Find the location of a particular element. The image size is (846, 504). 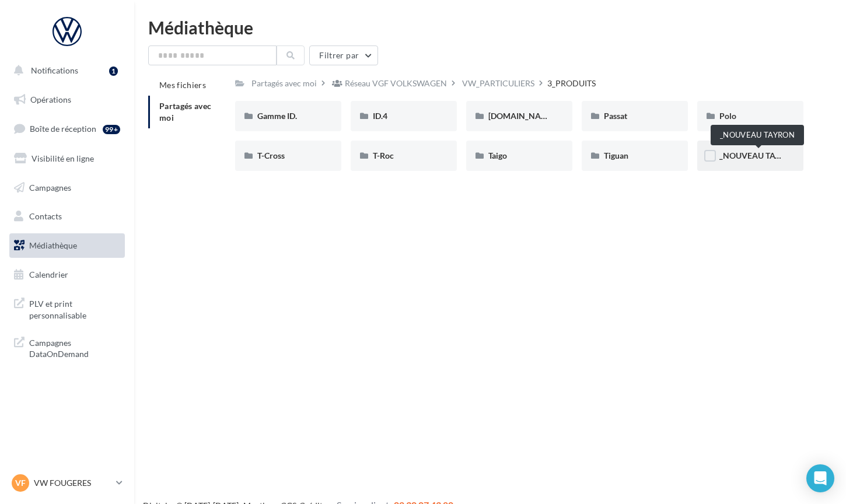

span: Opérations is located at coordinates (51, 100).